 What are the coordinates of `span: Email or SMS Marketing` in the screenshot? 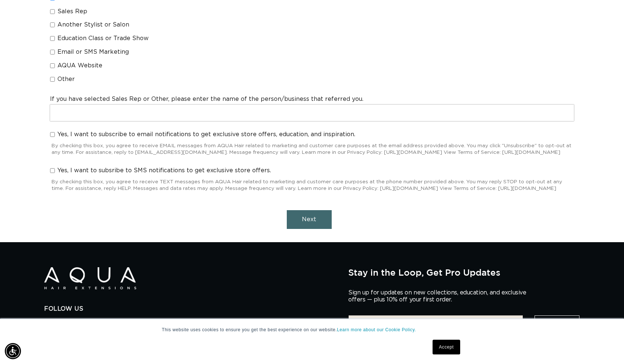 It's located at (93, 52).